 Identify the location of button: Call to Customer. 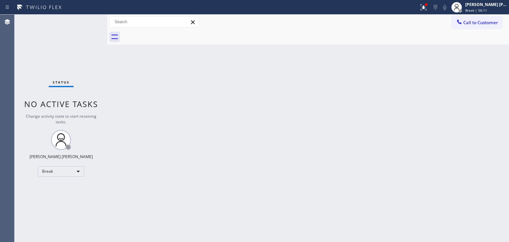
(477, 23).